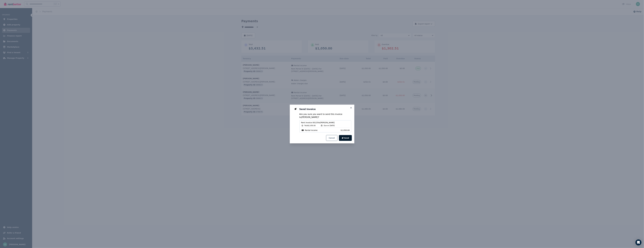 The image size is (644, 248). What do you see at coordinates (310, 125) in the screenshot?
I see `span: Total $1,050.00` at bounding box center [310, 125].